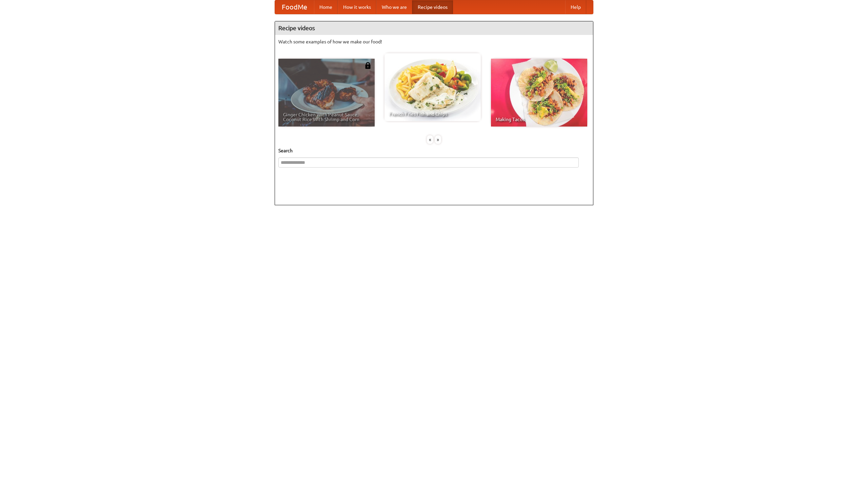 This screenshot has height=480, width=868. What do you see at coordinates (433, 114) in the screenshot?
I see `span: French Fries Fish and Chips` at bounding box center [433, 114].